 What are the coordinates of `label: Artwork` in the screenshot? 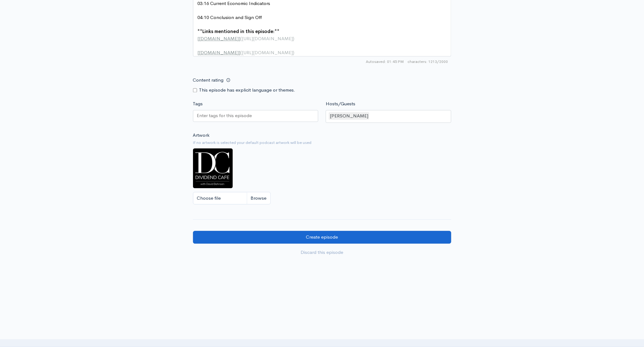 It's located at (202, 135).